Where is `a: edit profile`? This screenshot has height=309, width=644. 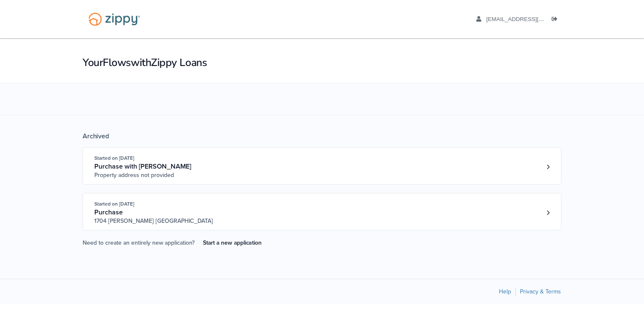 a: edit profile is located at coordinates (529, 20).